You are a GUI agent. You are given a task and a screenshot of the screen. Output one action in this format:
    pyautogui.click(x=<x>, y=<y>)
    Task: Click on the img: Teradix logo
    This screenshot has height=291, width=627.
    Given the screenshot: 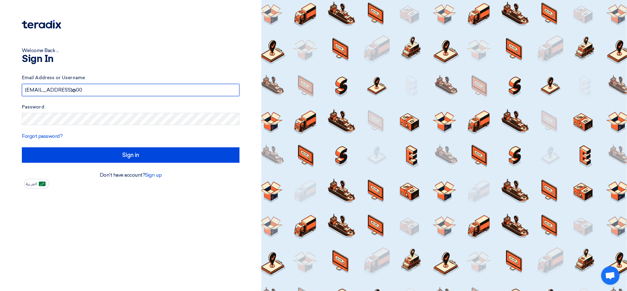 What is the action you would take?
    pyautogui.click(x=42, y=24)
    